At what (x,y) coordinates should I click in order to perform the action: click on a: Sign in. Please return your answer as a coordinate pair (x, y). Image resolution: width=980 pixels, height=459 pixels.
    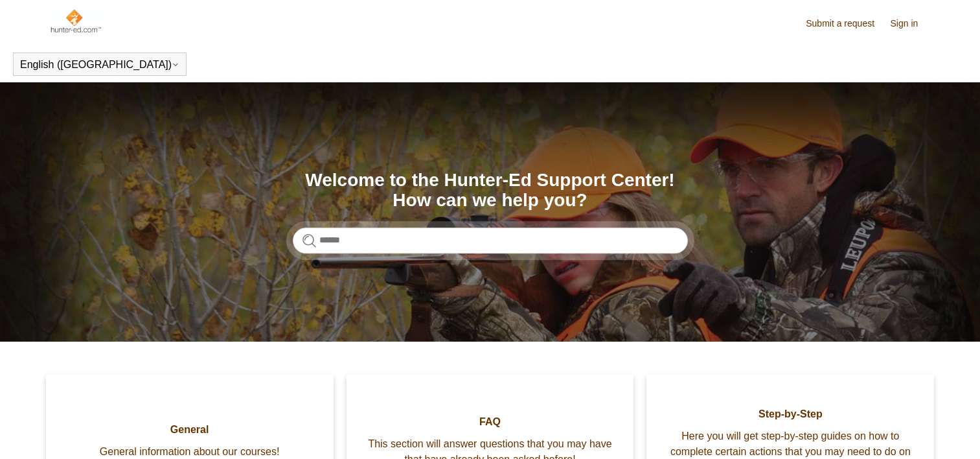
    Looking at the image, I should click on (911, 23).